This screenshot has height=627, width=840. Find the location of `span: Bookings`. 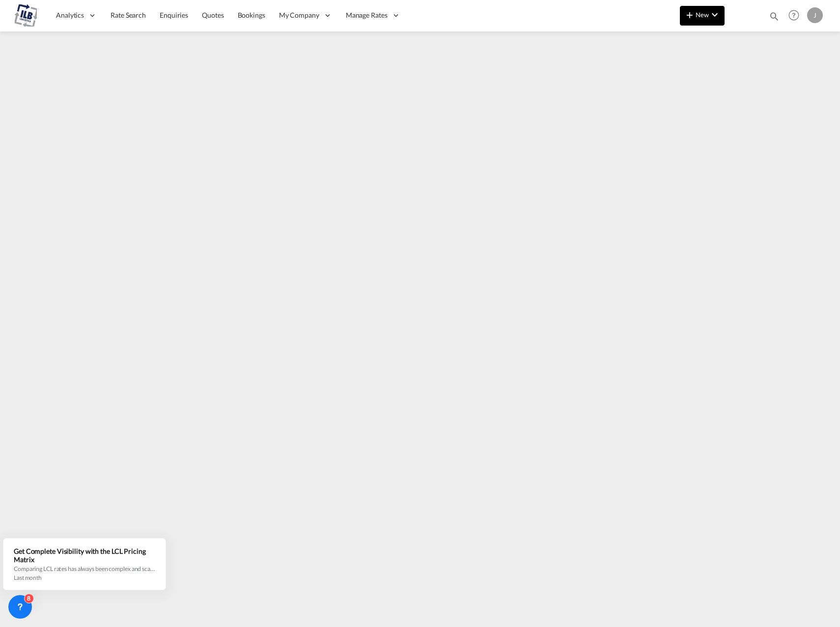

span: Bookings is located at coordinates (251, 15).